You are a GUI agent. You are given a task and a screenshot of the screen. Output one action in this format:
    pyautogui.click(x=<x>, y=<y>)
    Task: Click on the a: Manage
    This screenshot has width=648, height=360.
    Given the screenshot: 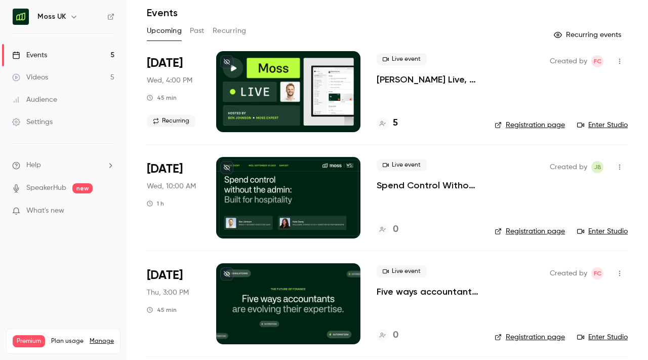 What is the action you would take?
    pyautogui.click(x=102, y=341)
    